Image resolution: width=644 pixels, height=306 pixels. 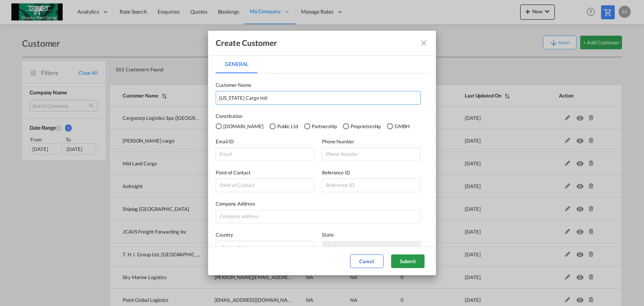 I want to click on md-radio-button: Pvt.Ltd, so click(x=239, y=126).